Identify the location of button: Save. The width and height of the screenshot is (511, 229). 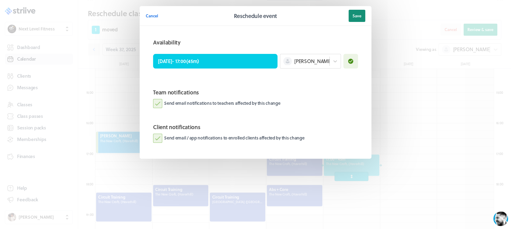
(357, 16).